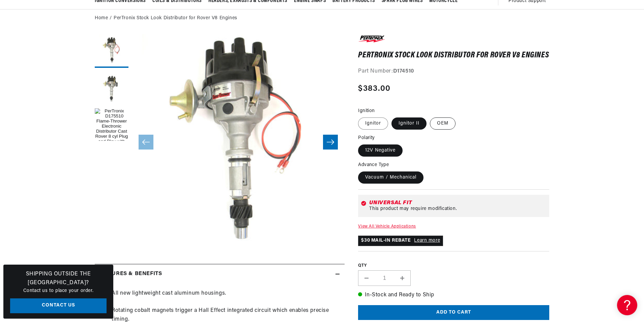 This screenshot has height=322, width=644. What do you see at coordinates (454, 265) in the screenshot?
I see `label: QTY` at bounding box center [454, 265].